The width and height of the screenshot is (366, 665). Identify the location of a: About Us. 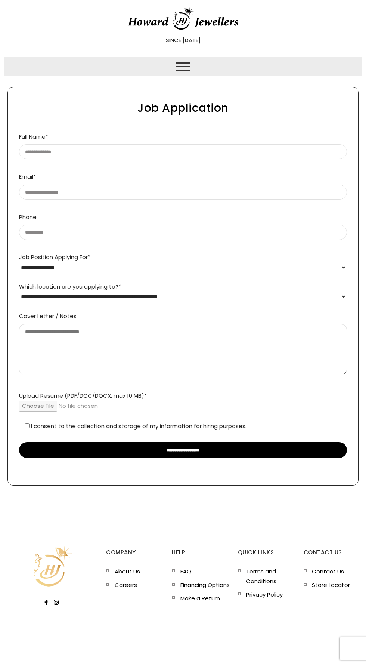
(127, 571).